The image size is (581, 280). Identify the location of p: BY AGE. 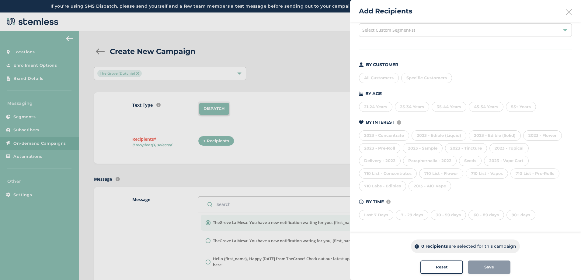
(374, 93).